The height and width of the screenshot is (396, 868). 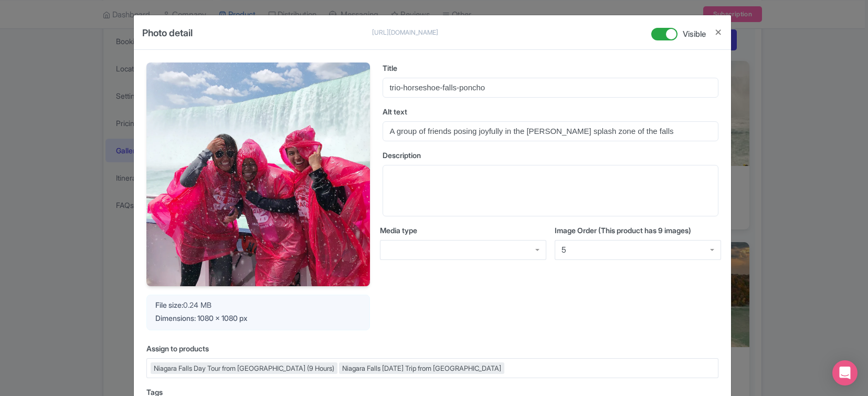 I want to click on button: Close, so click(x=719, y=33).